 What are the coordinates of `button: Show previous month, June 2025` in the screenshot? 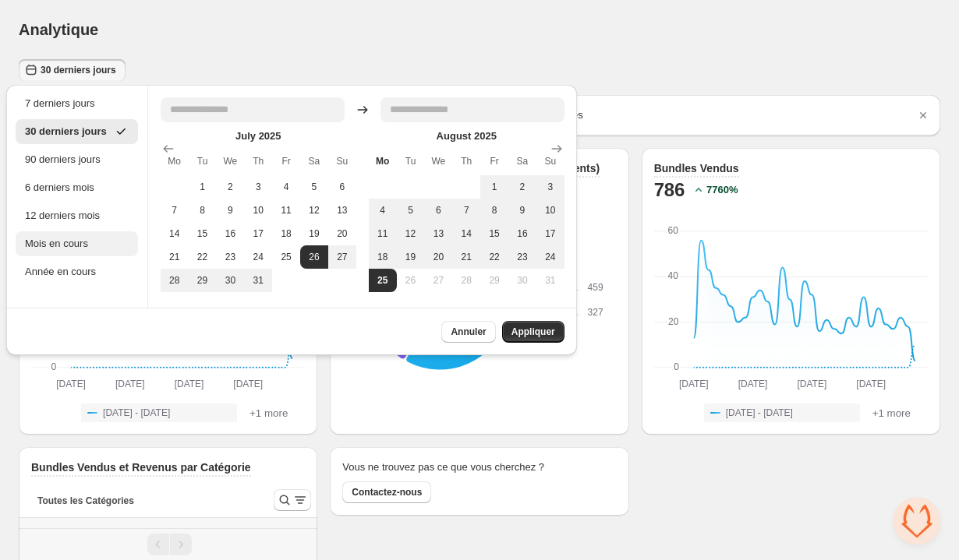 It's located at (168, 149).